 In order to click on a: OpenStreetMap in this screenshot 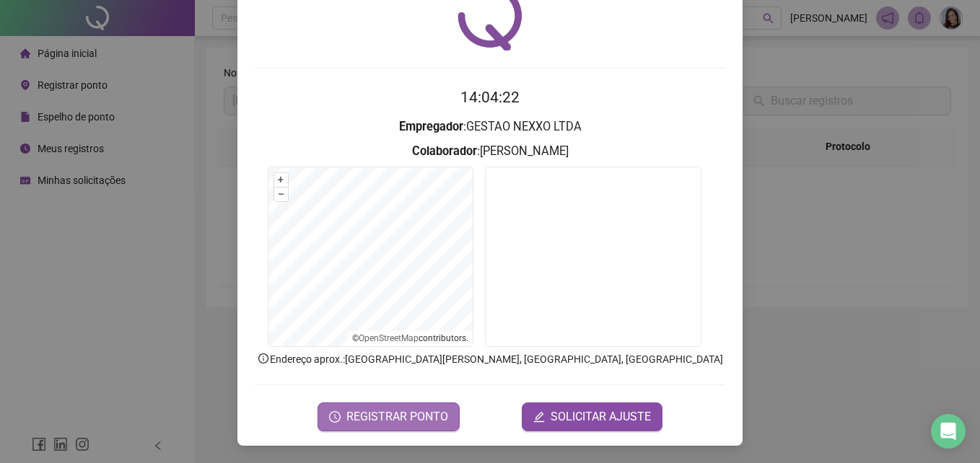, I will do `click(388, 338)`.